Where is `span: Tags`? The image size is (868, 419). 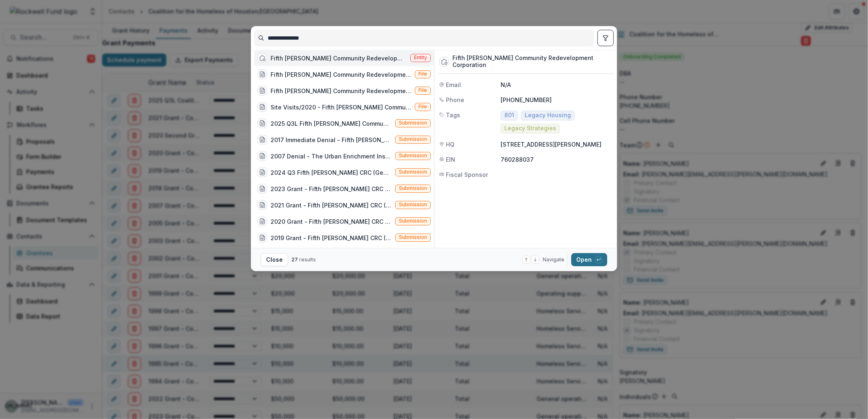 span: Tags is located at coordinates (453, 115).